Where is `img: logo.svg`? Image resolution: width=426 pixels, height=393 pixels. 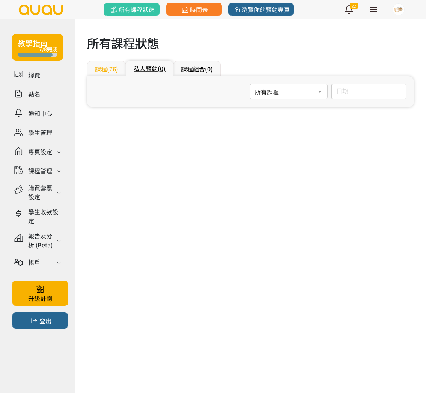
img: logo.svg is located at coordinates (41, 10).